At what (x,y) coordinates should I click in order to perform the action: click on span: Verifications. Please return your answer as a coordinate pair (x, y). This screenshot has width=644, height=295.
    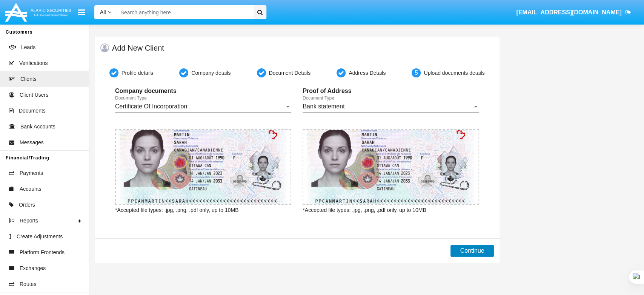
    Looking at the image, I should click on (33, 63).